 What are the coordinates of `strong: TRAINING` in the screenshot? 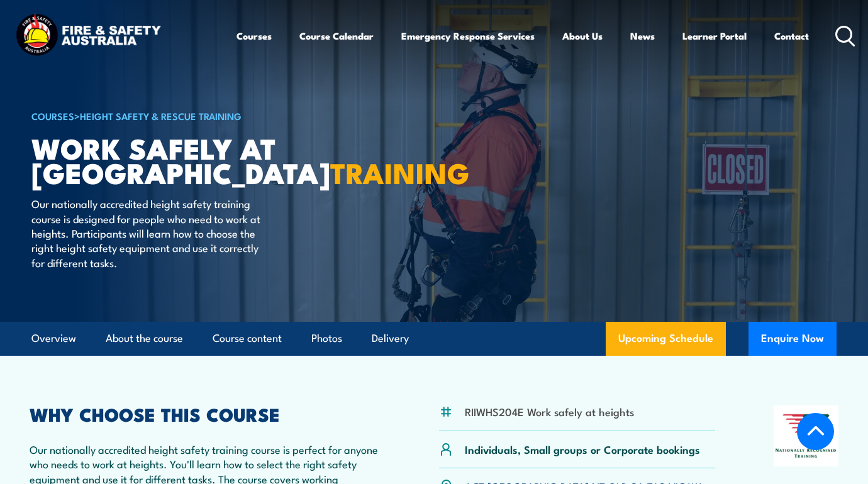 It's located at (400, 172).